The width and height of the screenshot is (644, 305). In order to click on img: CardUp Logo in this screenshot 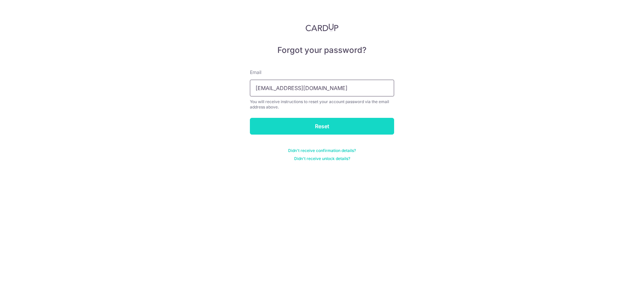, I will do `click(322, 27)`.